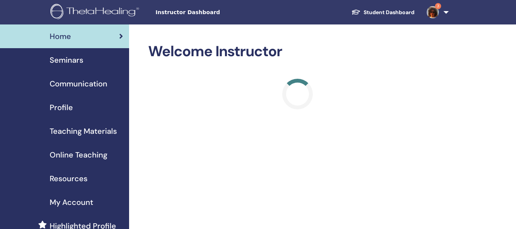 The height and width of the screenshot is (229, 516). Describe the element at coordinates (438, 6) in the screenshot. I see `span: 3` at that location.